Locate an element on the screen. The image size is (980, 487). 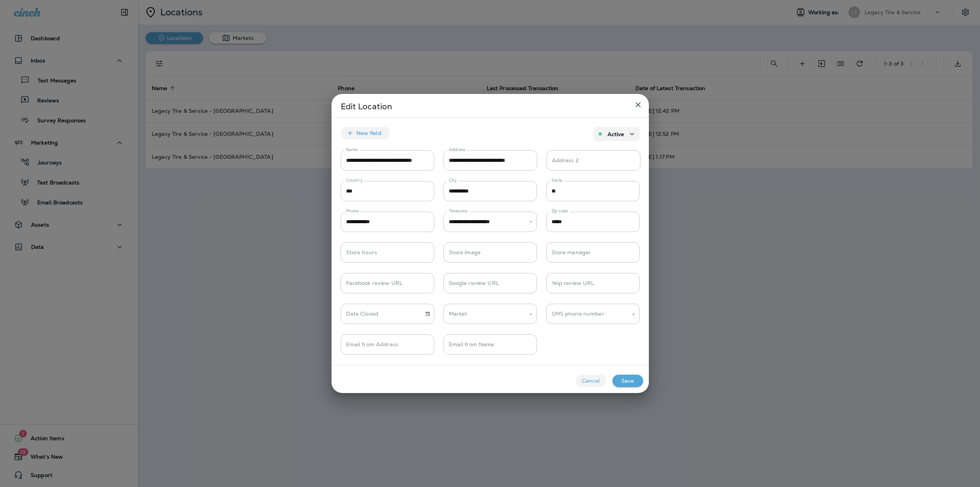
button: Choose date is located at coordinates (427, 314).